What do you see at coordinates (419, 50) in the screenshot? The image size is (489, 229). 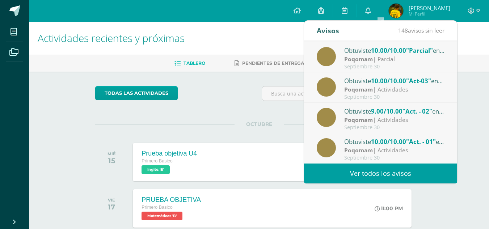 I see `span: "Parcial"` at bounding box center [419, 50].